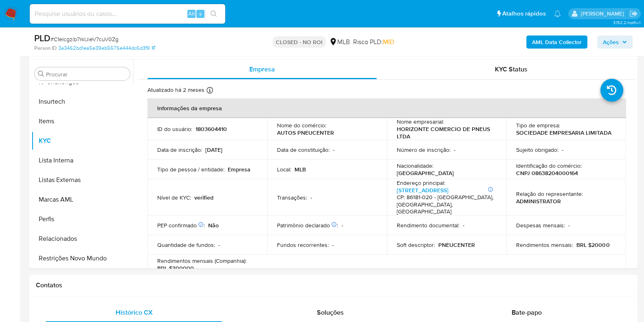 Image resolution: width=644 pixels, height=322 pixels. I want to click on p: 1803604410, so click(211, 129).